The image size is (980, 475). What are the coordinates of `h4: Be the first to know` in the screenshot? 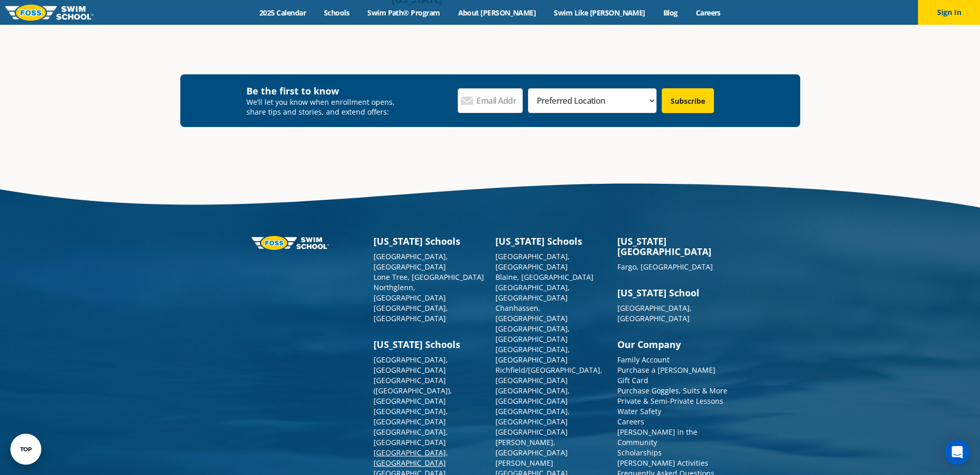 It's located at (324, 91).